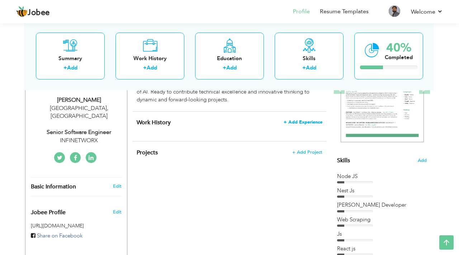 Image resolution: width=459 pixels, height=255 pixels. What do you see at coordinates (33, 12) in the screenshot?
I see `a: Jobee` at bounding box center [33, 12].